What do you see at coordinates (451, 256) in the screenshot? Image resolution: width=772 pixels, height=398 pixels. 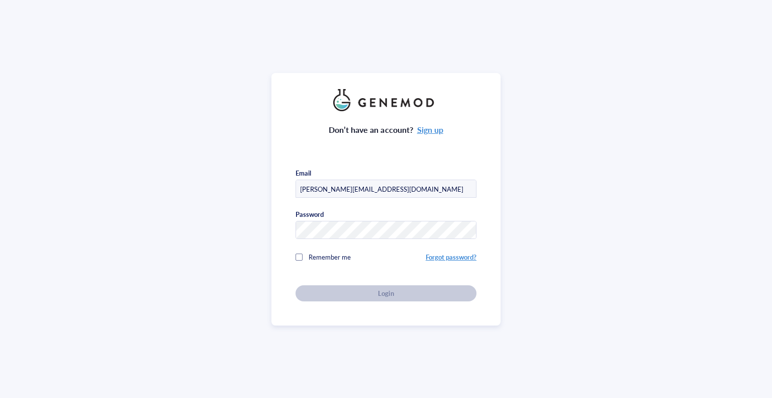 I see `a: Forgot password?` at bounding box center [451, 256].